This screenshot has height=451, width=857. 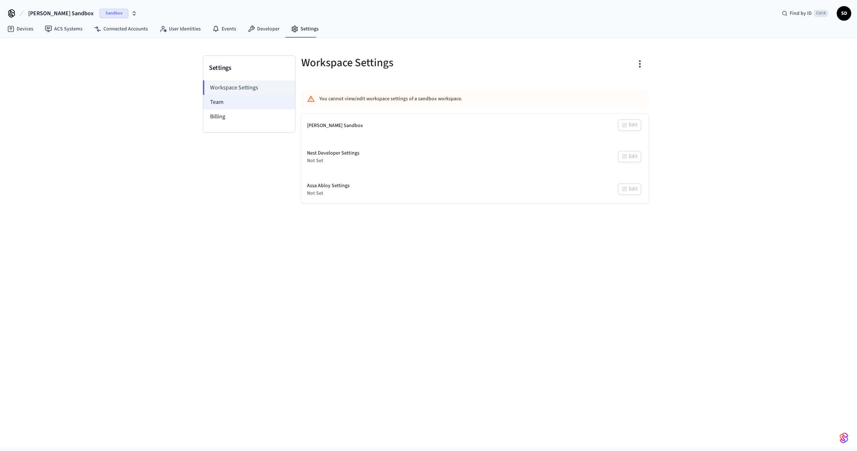 I want to click on div: Nest Developer Settings, so click(x=333, y=153).